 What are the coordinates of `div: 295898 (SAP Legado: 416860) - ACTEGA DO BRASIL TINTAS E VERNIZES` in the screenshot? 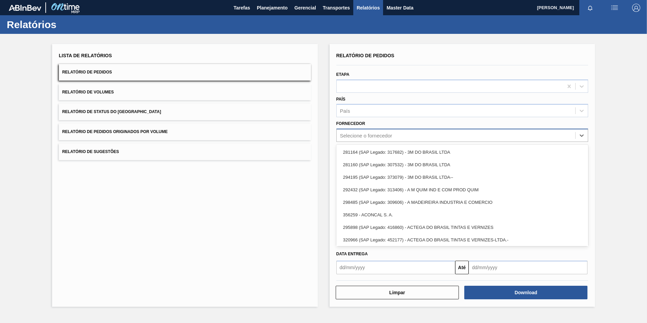 It's located at (463, 227).